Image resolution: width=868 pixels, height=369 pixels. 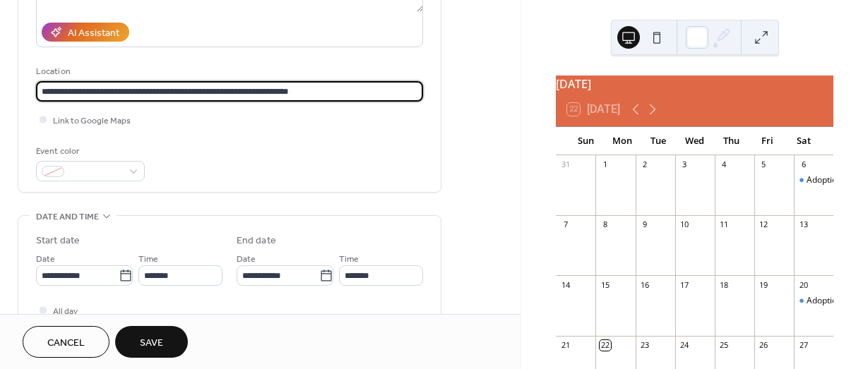 I want to click on div: 1, so click(x=605, y=164).